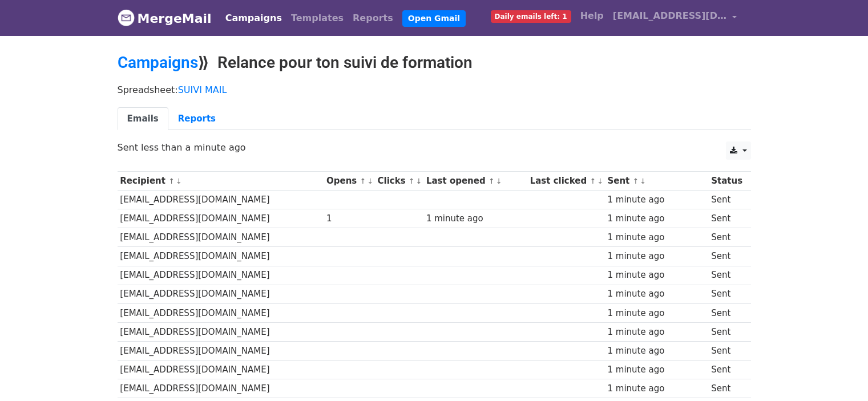 The image size is (868, 401). What do you see at coordinates (726, 180) in the screenshot?
I see `th: Status` at bounding box center [726, 180].